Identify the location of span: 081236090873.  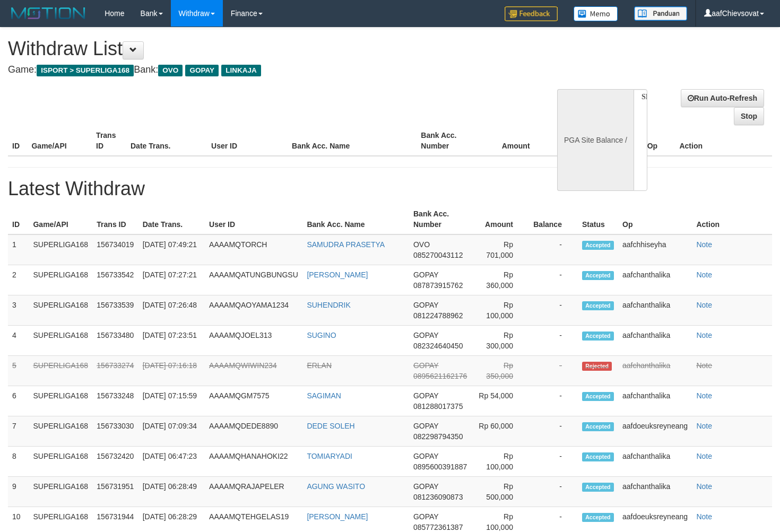
(438, 497).